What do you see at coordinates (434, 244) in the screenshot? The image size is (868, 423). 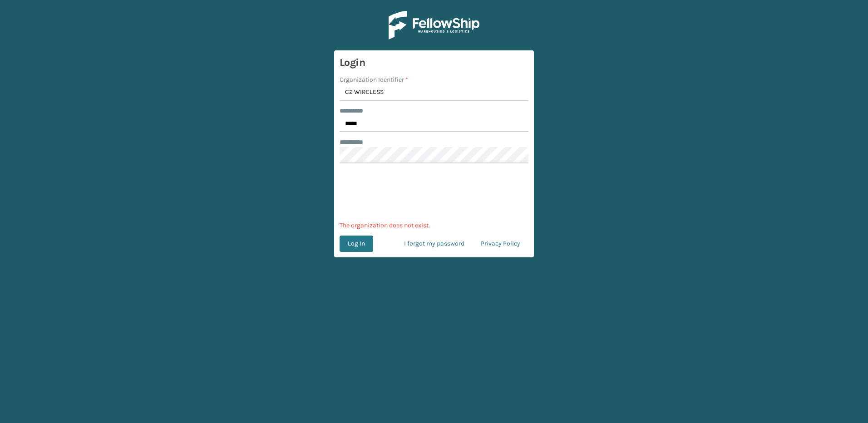 I see `a: I forgot my password` at bounding box center [434, 244].